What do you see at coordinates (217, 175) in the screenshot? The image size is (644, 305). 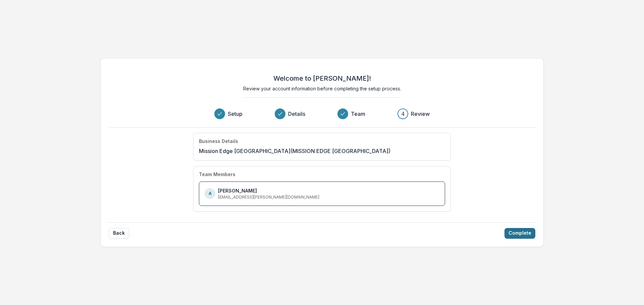 I see `h4: Team Members` at bounding box center [217, 175].